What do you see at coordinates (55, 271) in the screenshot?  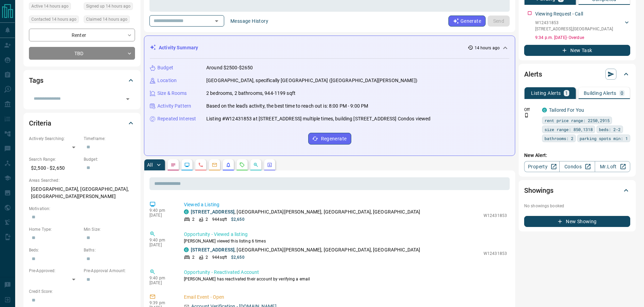 I see `p: Pre-Approved:` at bounding box center [55, 271].